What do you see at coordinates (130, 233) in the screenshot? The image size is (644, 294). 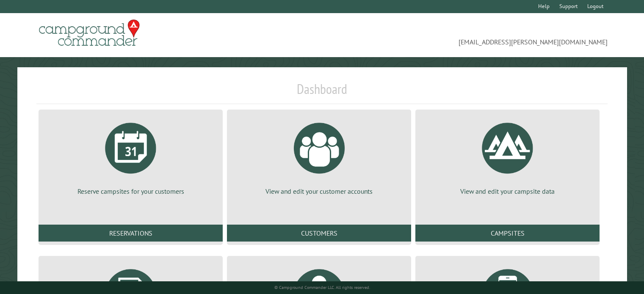 I see `a: Reservations` at bounding box center [130, 233].